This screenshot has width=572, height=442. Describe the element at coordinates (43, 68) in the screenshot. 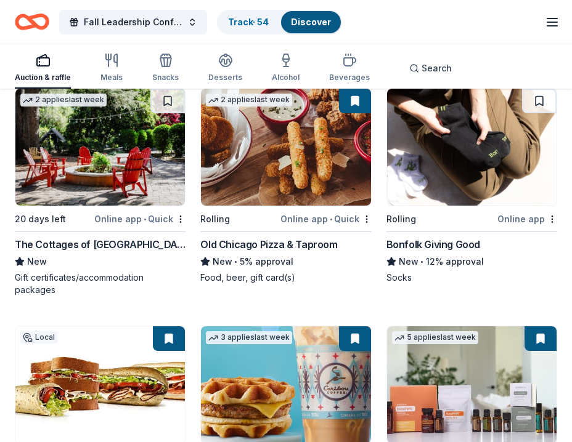

I see `button: Auction & raffle` at that location.